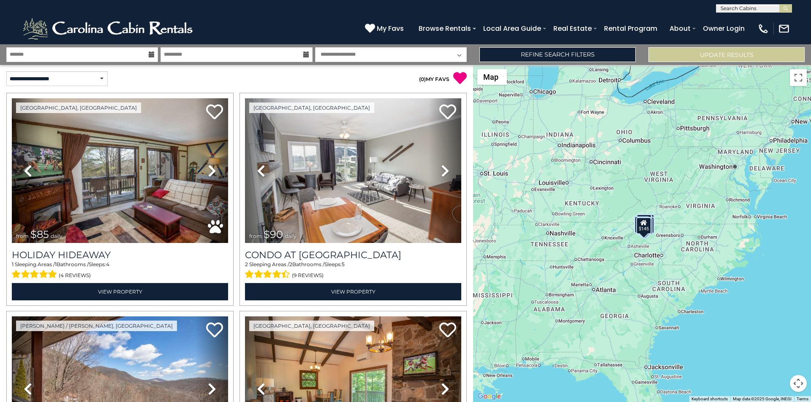 The height and width of the screenshot is (402, 811). I want to click on span: $85, so click(40, 234).